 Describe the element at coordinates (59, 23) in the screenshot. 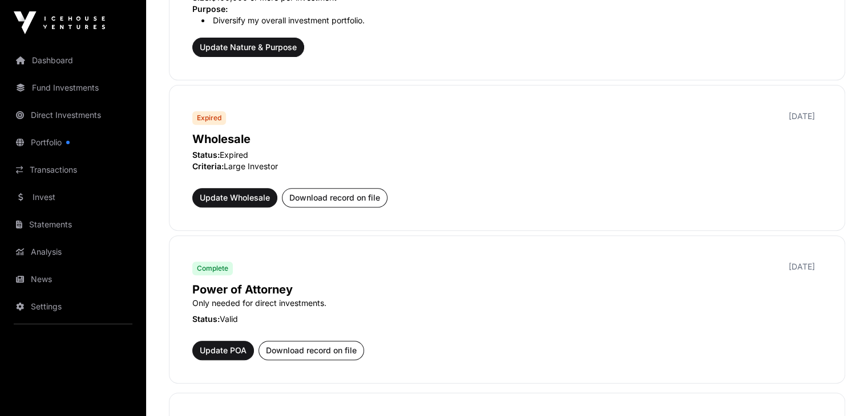

I see `img: Icehouse Ventures Logo` at that location.